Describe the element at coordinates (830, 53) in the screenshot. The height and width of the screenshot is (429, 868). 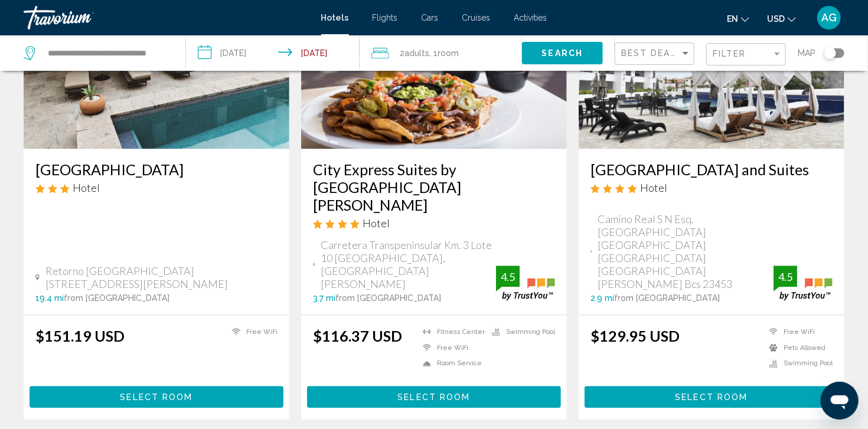
I see `button: Toggle map` at that location.